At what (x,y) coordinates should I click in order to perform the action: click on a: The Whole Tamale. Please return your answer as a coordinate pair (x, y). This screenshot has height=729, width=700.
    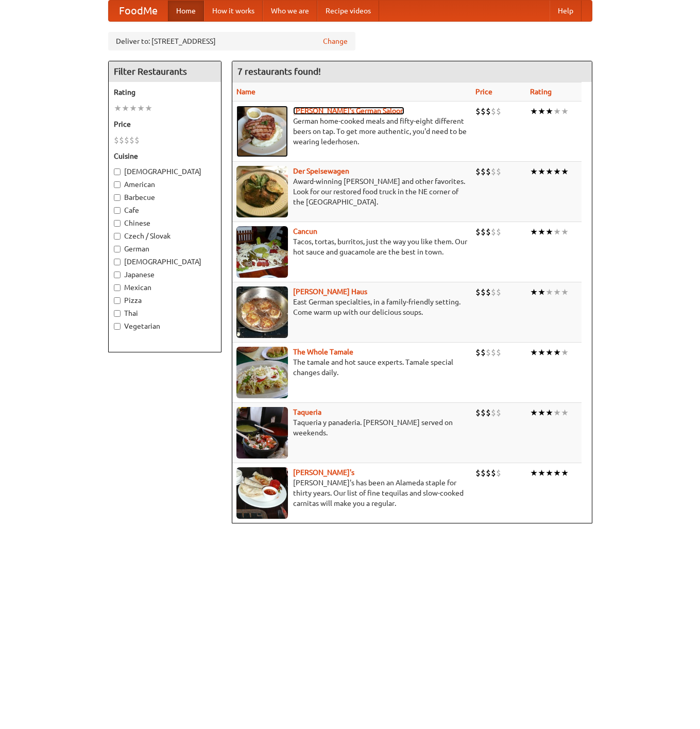
    Looking at the image, I should click on (323, 351).